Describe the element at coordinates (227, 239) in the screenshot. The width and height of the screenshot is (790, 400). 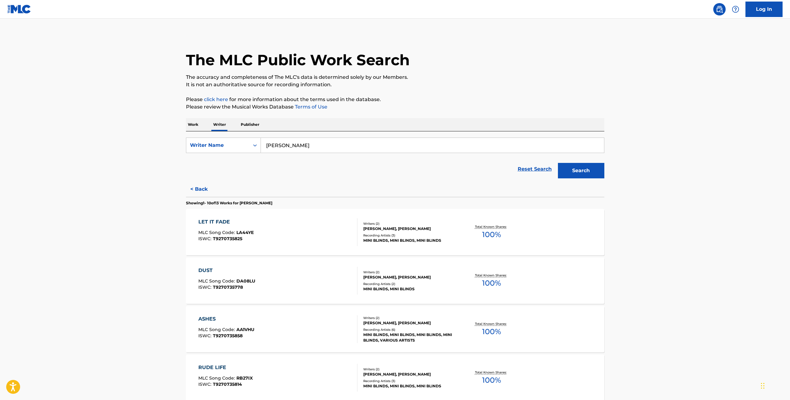
I see `span: T9270735825` at that location.